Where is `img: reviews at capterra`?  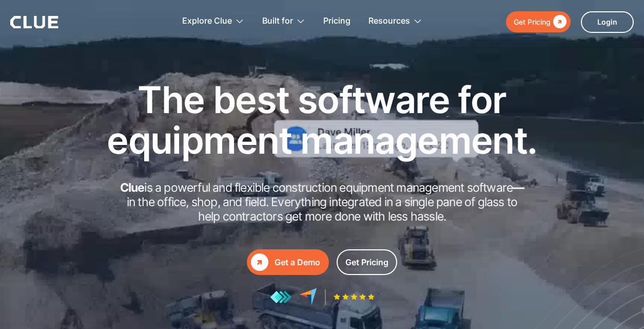 img: reviews at capterra is located at coordinates (308, 296).